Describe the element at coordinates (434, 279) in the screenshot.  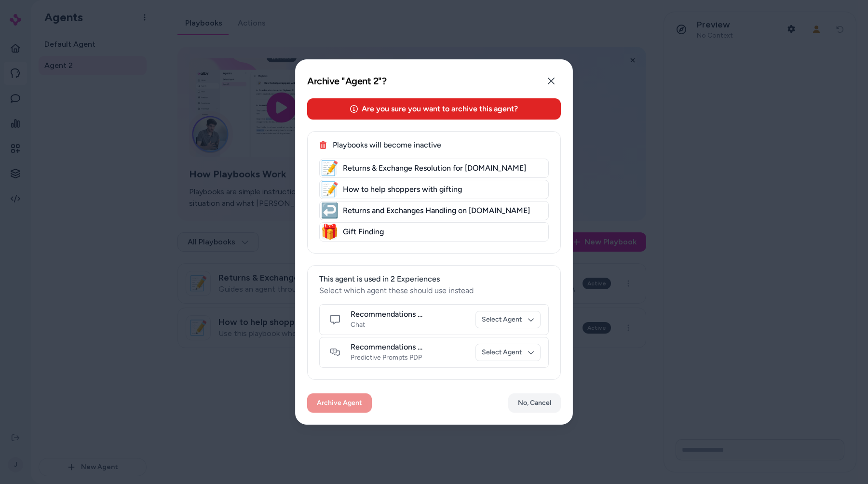
I see `p: This agent is used in 2 Experiences` at that location.